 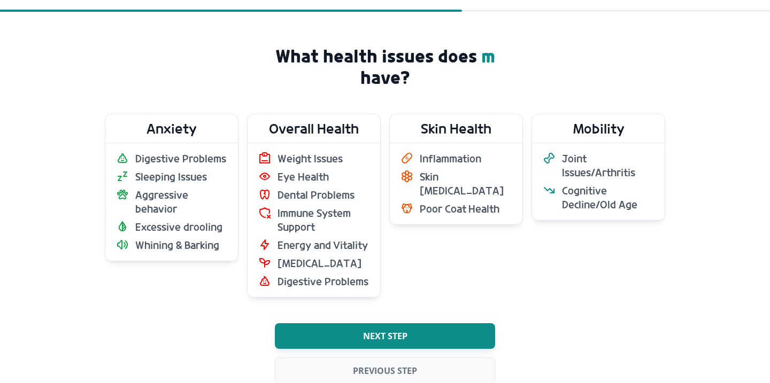 I want to click on span: Whining & Barking, so click(x=177, y=245).